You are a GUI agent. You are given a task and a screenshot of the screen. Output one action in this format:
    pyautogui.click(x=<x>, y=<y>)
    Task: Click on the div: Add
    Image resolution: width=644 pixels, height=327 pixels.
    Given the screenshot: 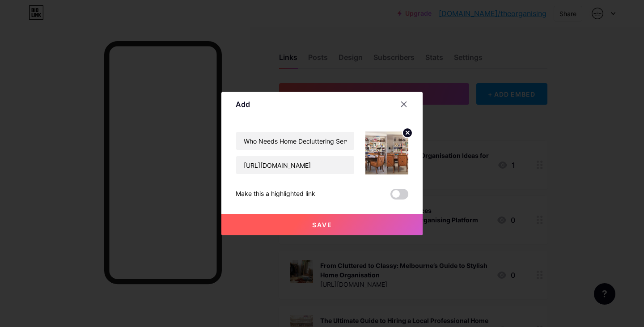 What is the action you would take?
    pyautogui.click(x=243, y=104)
    